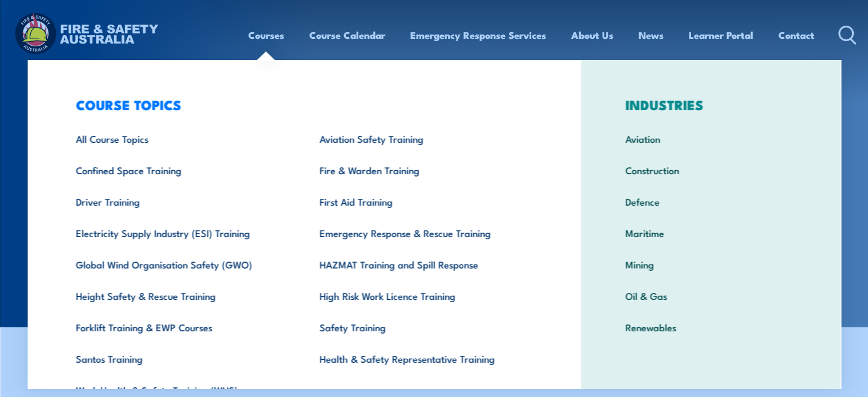 Image resolution: width=868 pixels, height=397 pixels. What do you see at coordinates (423, 232) in the screenshot?
I see `a: Emergency Response & Rescue Training` at bounding box center [423, 232].